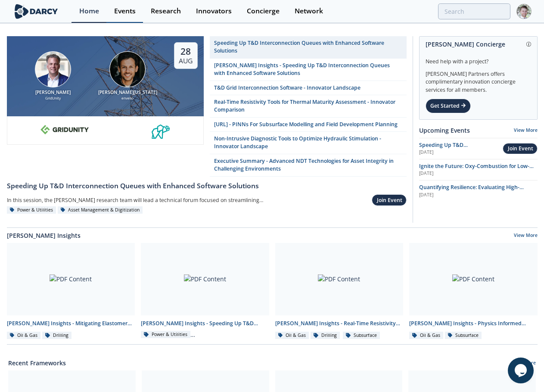 The width and height of the screenshot is (544, 392). What do you see at coordinates (308, 107) in the screenshot?
I see `a: Real-Time Resistivity Tools for Thermal Maturity Assessment - Innovator Comparison` at bounding box center [308, 107].